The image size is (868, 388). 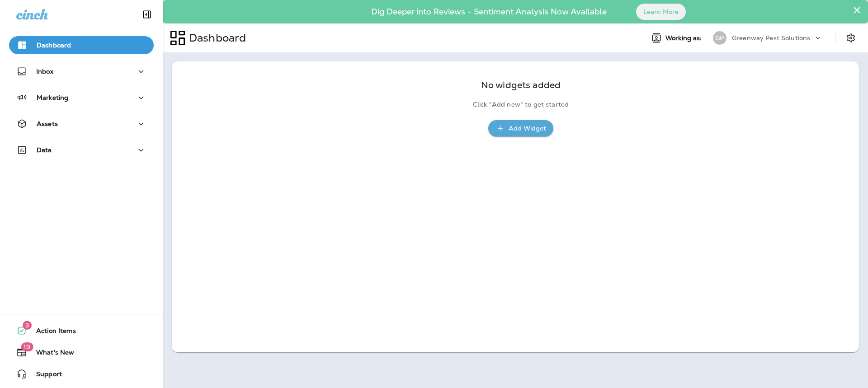 What do you see at coordinates (661, 12) in the screenshot?
I see `button: Learn More` at bounding box center [661, 12].